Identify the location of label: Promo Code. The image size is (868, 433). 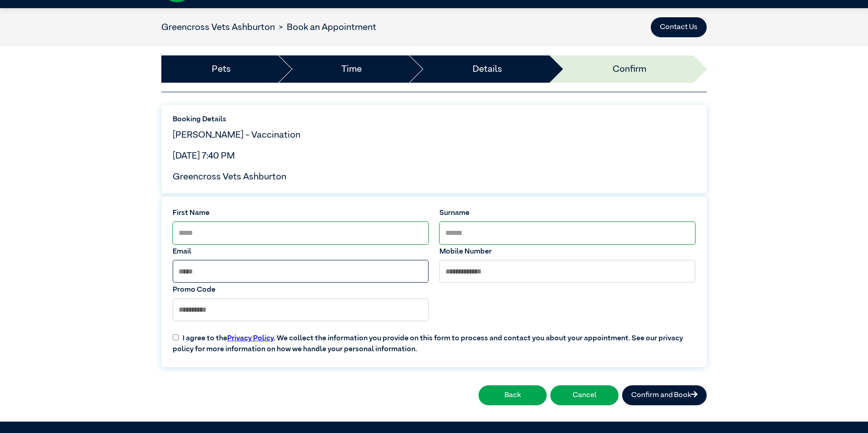
(300, 290).